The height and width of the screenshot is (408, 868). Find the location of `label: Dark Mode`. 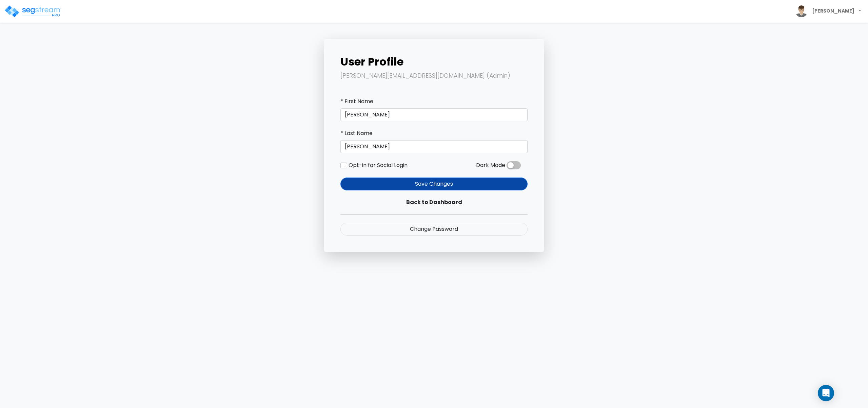

label: Dark Mode is located at coordinates (491, 165).